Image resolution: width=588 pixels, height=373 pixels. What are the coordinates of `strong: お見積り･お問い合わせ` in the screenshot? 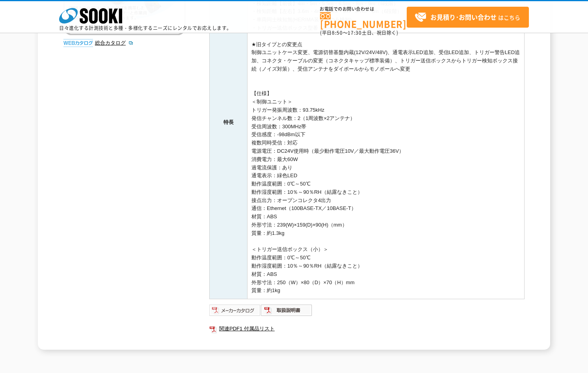 It's located at (464, 17).